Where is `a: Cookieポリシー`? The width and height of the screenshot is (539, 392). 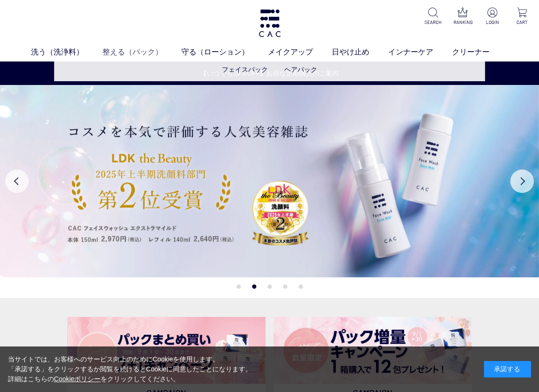 a: Cookieポリシー is located at coordinates (77, 379).